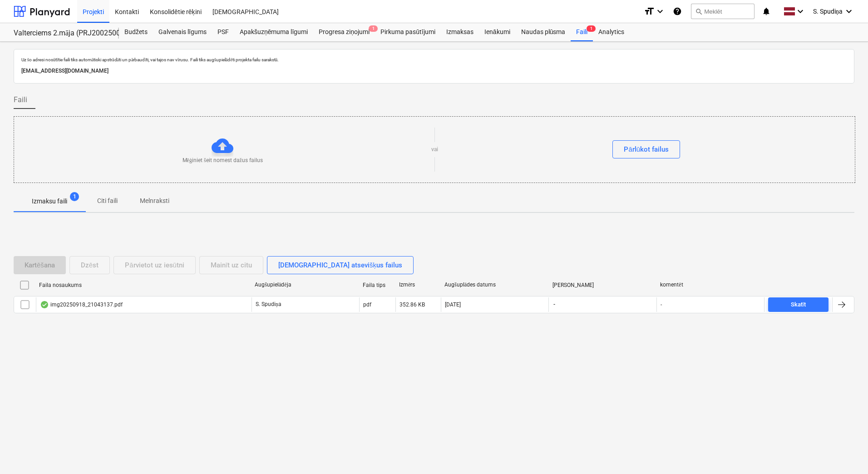 The image size is (868, 474). Describe the element at coordinates (497, 33) in the screenshot. I see `div: Ienākumi` at that location.